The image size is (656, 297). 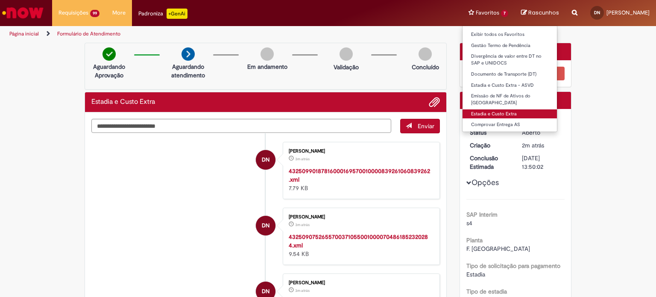 I want to click on div: 7.79 KB, so click(x=360, y=179).